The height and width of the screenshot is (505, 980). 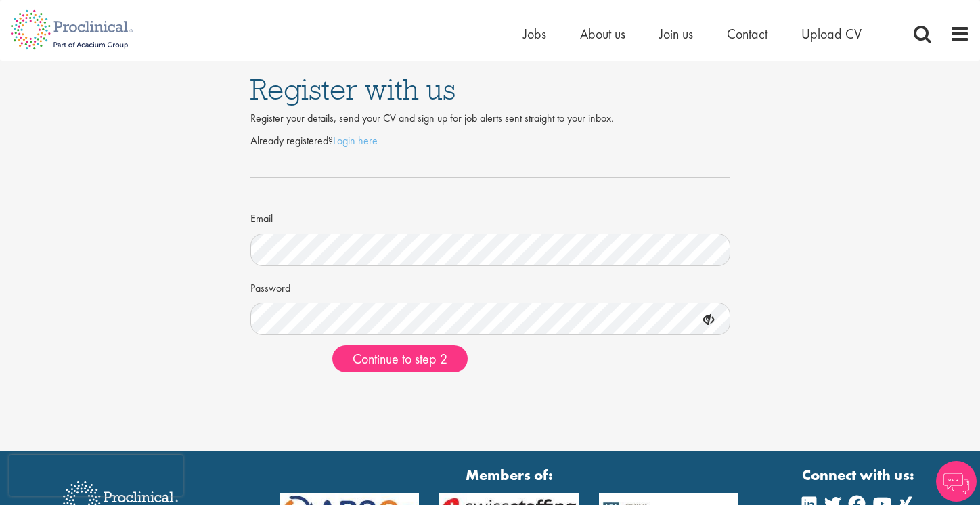 What do you see at coordinates (677, 34) in the screenshot?
I see `span: Join us` at bounding box center [677, 34].